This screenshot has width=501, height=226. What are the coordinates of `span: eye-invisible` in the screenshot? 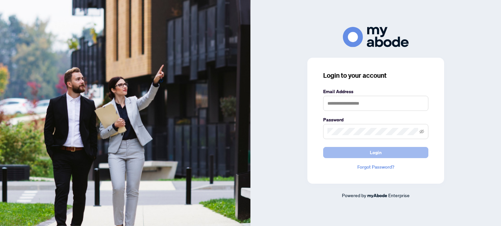 It's located at (422, 132).